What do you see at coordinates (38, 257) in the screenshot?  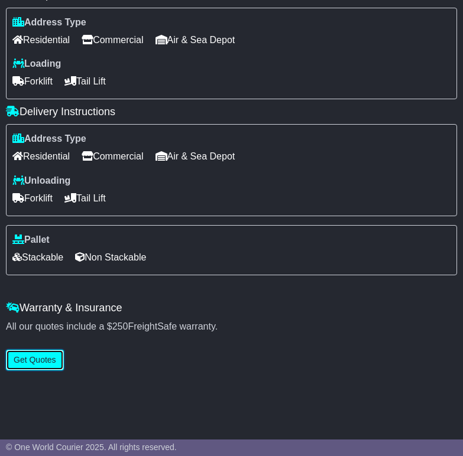 I see `span: Stackable` at bounding box center [38, 257].